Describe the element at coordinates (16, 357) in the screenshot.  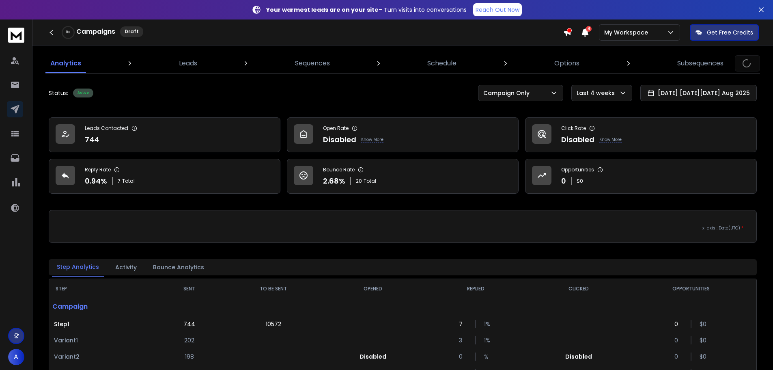
I see `button: A` at that location.